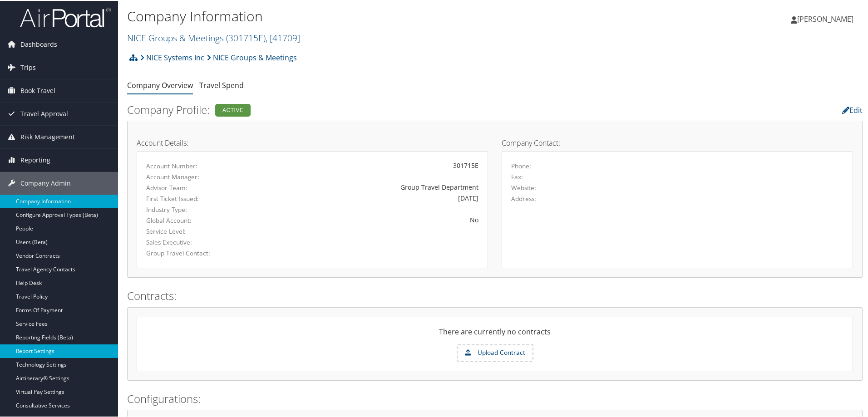 This screenshot has height=417, width=868. I want to click on label: Account Manager:, so click(197, 175).